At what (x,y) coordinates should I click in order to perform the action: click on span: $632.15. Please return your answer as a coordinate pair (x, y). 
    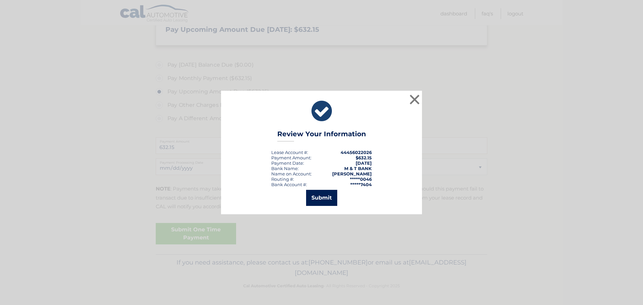
    Looking at the image, I should click on (364, 158).